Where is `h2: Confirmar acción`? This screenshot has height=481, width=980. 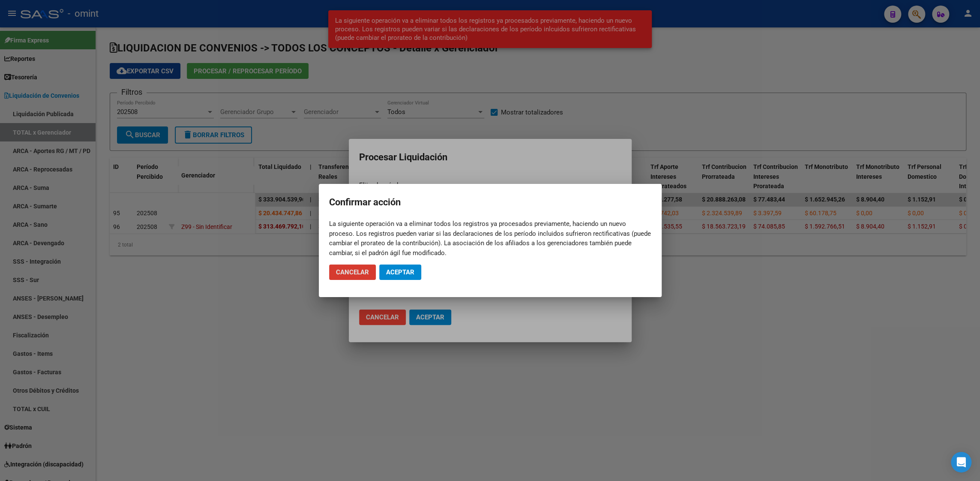 h2: Confirmar acción is located at coordinates (490, 202).